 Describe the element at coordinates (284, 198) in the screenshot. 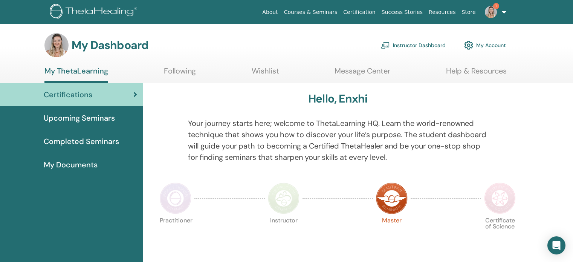

I see `img: Instructor` at that location.